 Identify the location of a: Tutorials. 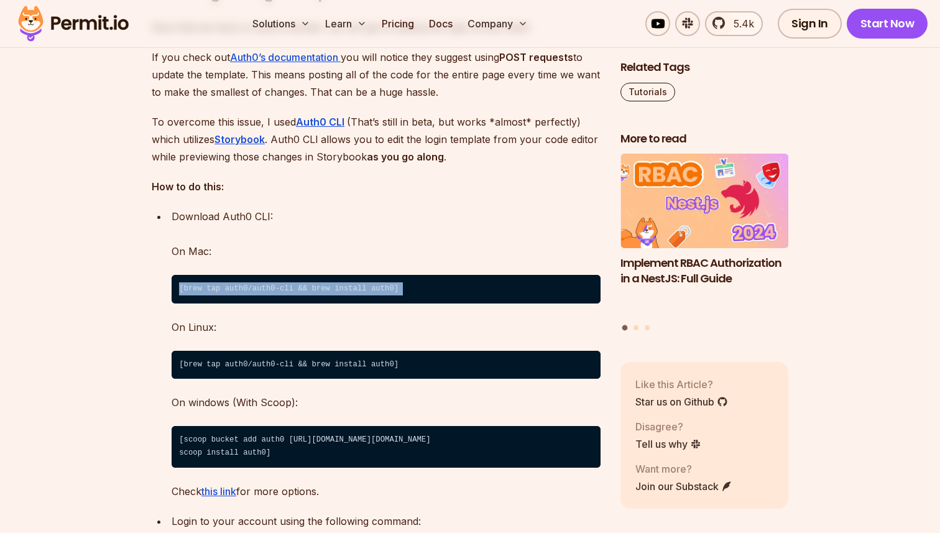
(648, 92).